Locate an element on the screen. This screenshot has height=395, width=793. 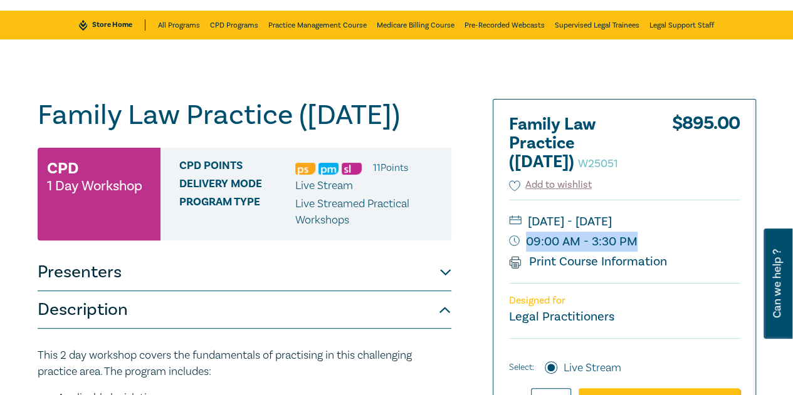
label: Live Stream is located at coordinates (592, 368).